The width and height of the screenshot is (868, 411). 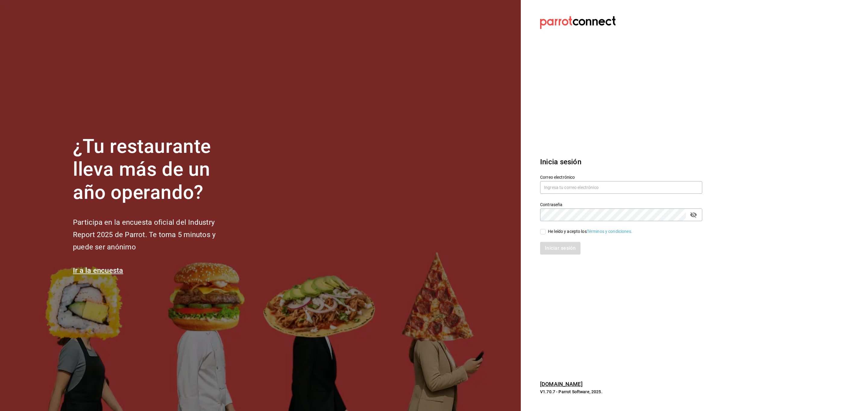 What do you see at coordinates (621, 392) in the screenshot?
I see `p: V1.70.7 - Parrot Software, 2025.` at bounding box center [621, 392].